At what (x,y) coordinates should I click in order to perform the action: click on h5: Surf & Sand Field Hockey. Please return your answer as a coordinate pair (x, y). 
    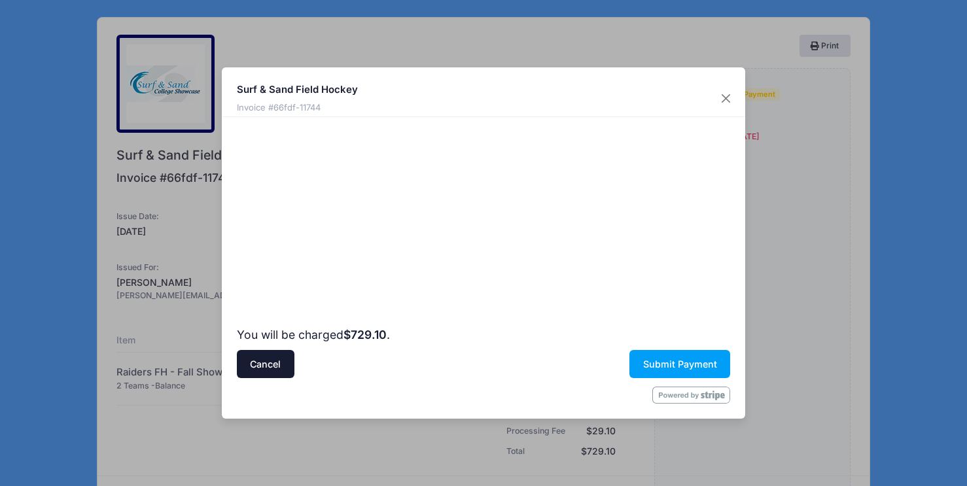
    Looking at the image, I should click on (297, 90).